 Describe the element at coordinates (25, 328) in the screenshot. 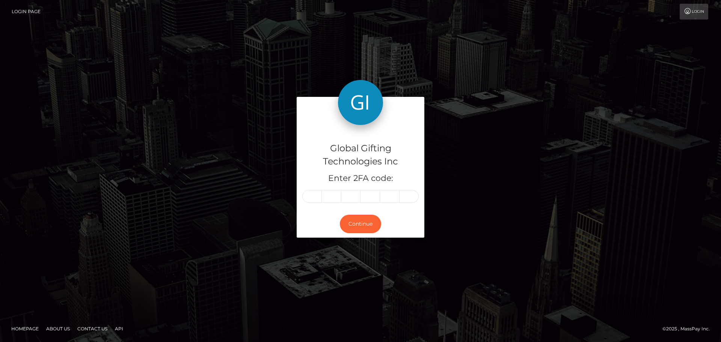

I see `a: Homepage` at that location.